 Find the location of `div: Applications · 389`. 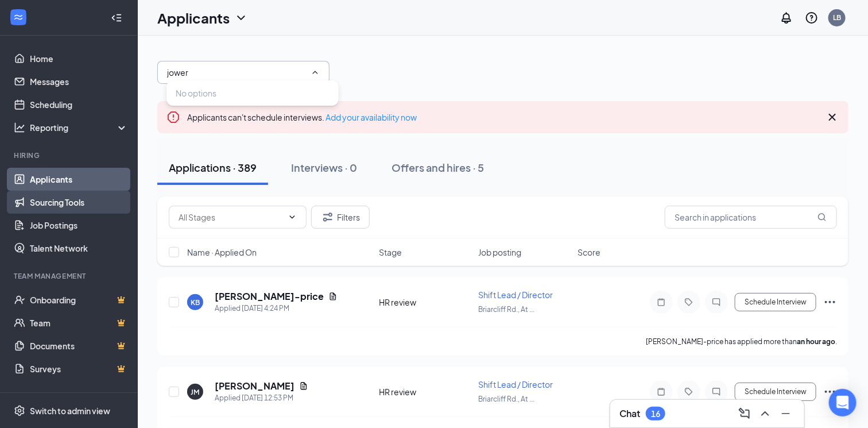

div: Applications · 389 is located at coordinates (212, 167).